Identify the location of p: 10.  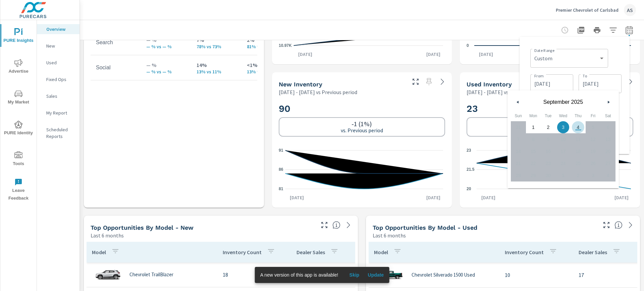
(536, 275).